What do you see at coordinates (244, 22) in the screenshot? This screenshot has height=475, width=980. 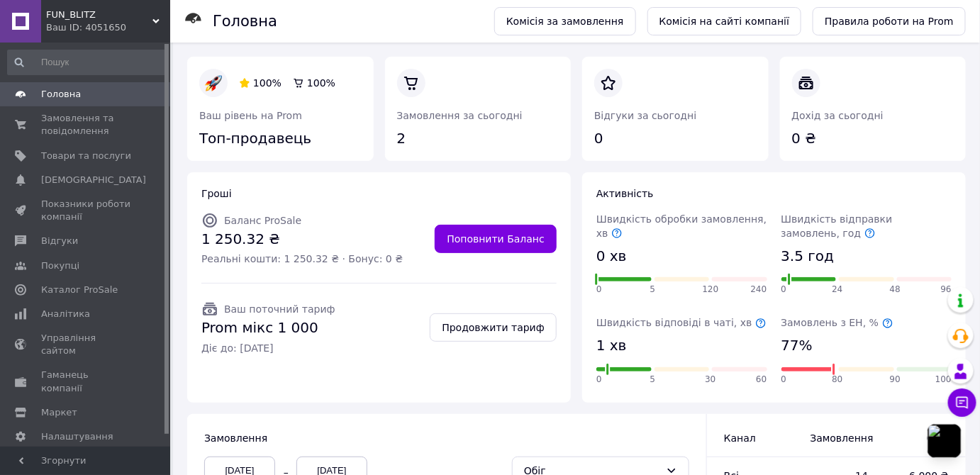 I see `h1: Головна` at bounding box center [244, 22].